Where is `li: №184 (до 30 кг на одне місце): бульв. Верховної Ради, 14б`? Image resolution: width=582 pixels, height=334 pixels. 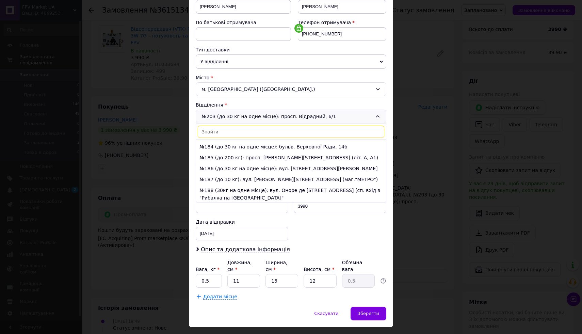
li: №184 (до 30 кг на одне місце): бульв. Верховної Ради, 14б is located at coordinates (291, 147).